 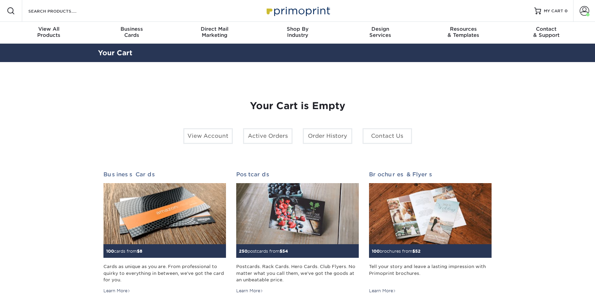 I want to click on span: Direct Mail, so click(x=214, y=29).